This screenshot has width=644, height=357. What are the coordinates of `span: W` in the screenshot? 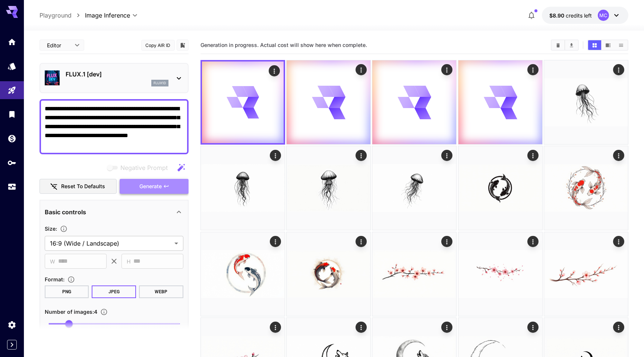 It's located at (53, 261).